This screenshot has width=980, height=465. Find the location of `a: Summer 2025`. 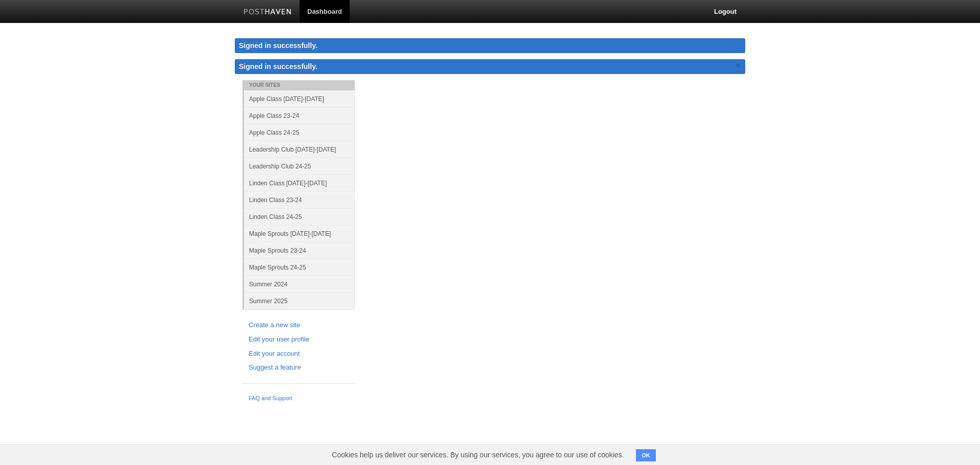

a: Summer 2025 is located at coordinates (299, 300).